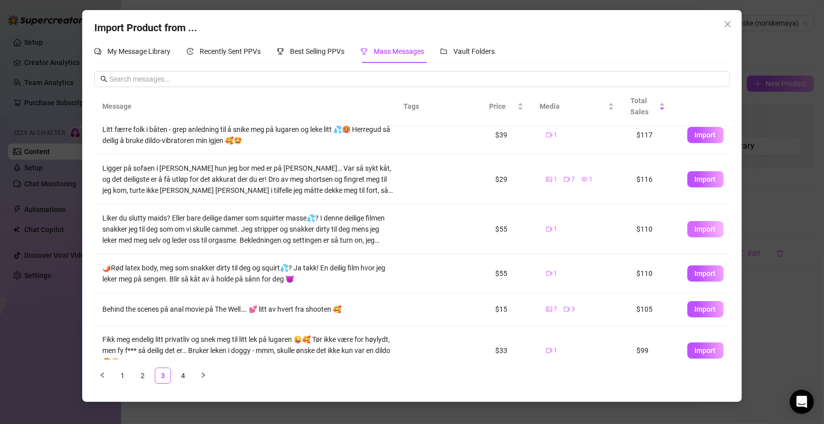 The height and width of the screenshot is (424, 824). What do you see at coordinates (139, 51) in the screenshot?
I see `span: My Message Library` at bounding box center [139, 51].